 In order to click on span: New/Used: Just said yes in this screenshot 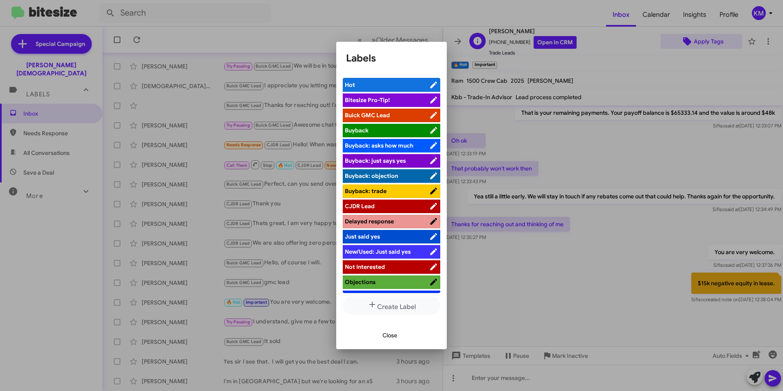, I will do `click(378, 252)`.